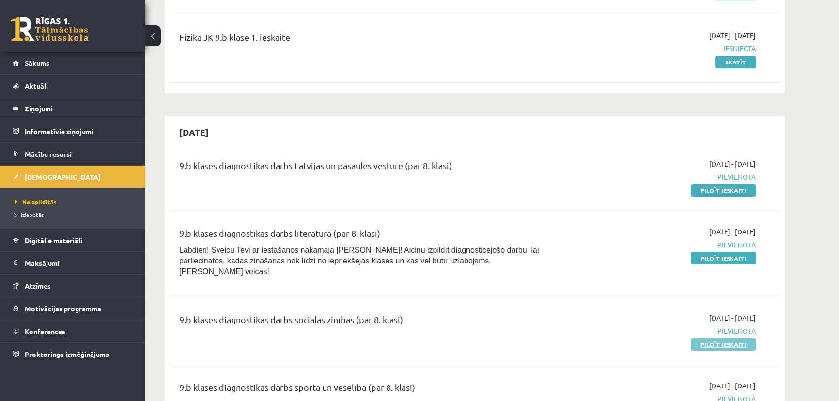 The image size is (839, 401). Describe the element at coordinates (369, 390) in the screenshot. I see `div: 9.b klases diagnostikas darbs sportā un veselībā (par 8. klasi)` at that location.